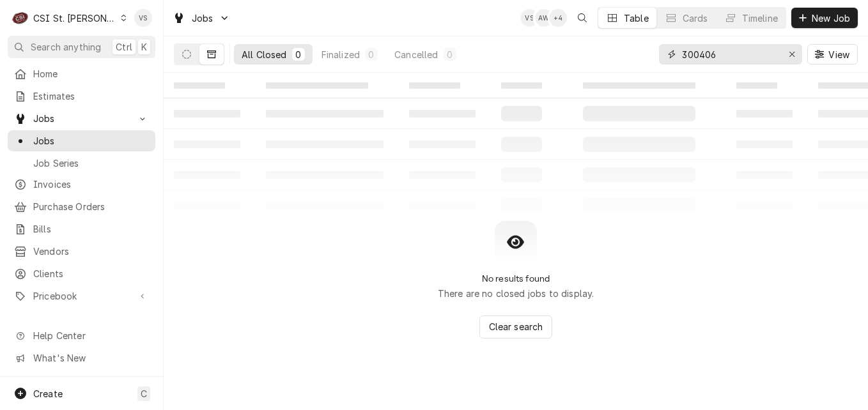 Image resolution: width=868 pixels, height=410 pixels. I want to click on div: Finalized, so click(341, 54).